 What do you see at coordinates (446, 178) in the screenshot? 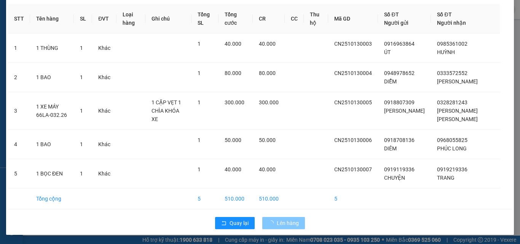
I see `span: TRANG` at bounding box center [446, 178].